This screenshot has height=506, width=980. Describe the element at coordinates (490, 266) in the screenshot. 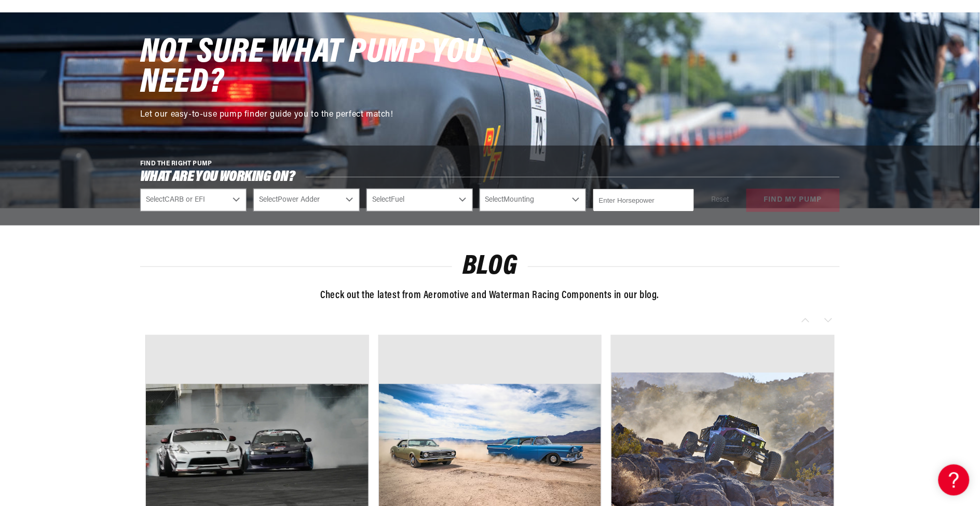

I see `h2: Blog` at that location.